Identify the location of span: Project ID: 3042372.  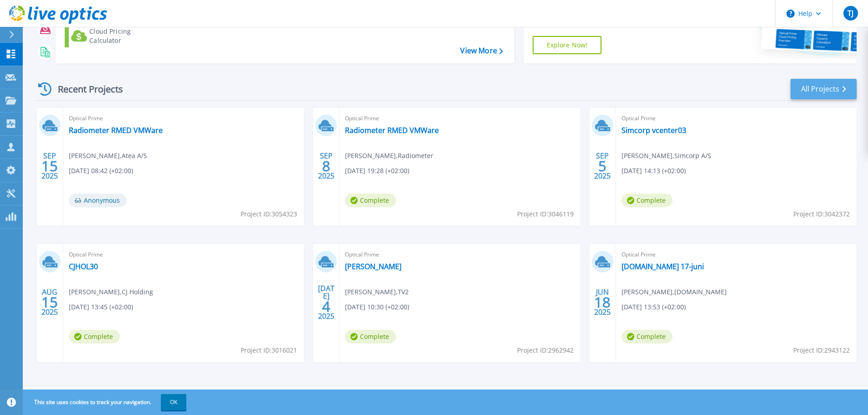
(821, 214).